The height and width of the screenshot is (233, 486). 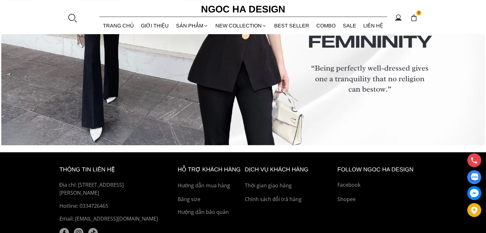 What do you see at coordinates (210, 200) in the screenshot?
I see `a: Bảng size` at bounding box center [210, 200].